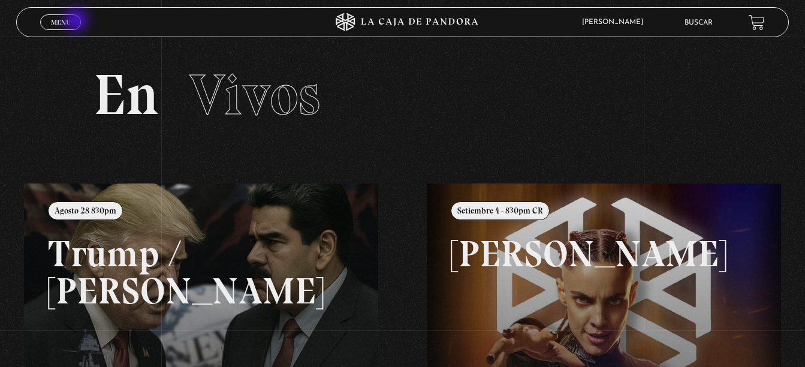 The height and width of the screenshot is (367, 805). What do you see at coordinates (698, 23) in the screenshot?
I see `a: Buscar` at bounding box center [698, 23].